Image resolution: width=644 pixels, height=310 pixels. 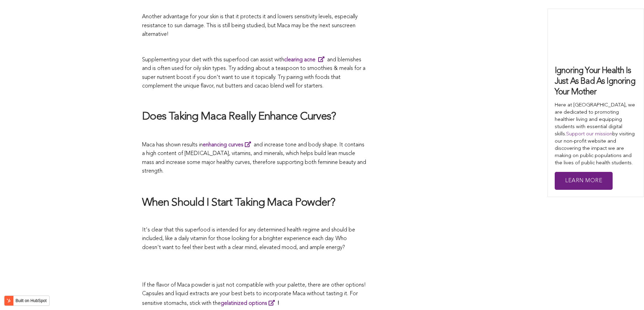 I want to click on span: If the flavor of Maca powder is just not compatible with your palette, there are other options! C..., so click(x=254, y=294).